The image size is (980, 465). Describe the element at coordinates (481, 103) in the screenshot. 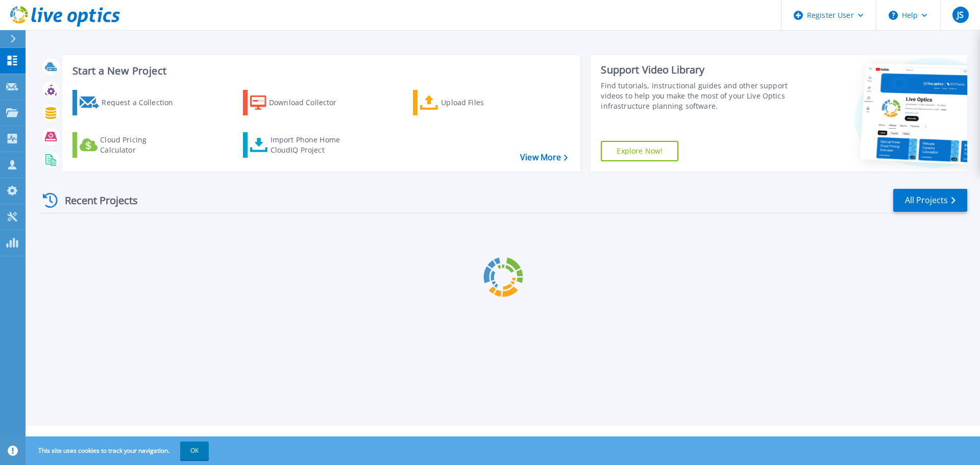

I see `div: Upload Files` at that location.